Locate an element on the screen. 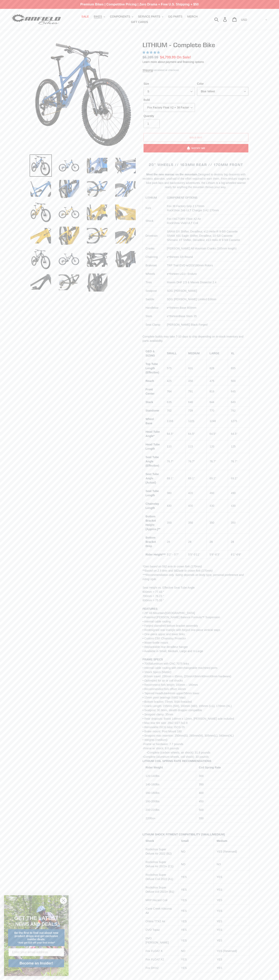 The width and height of the screenshot is (279, 980). span: BIKES is located at coordinates (98, 17).